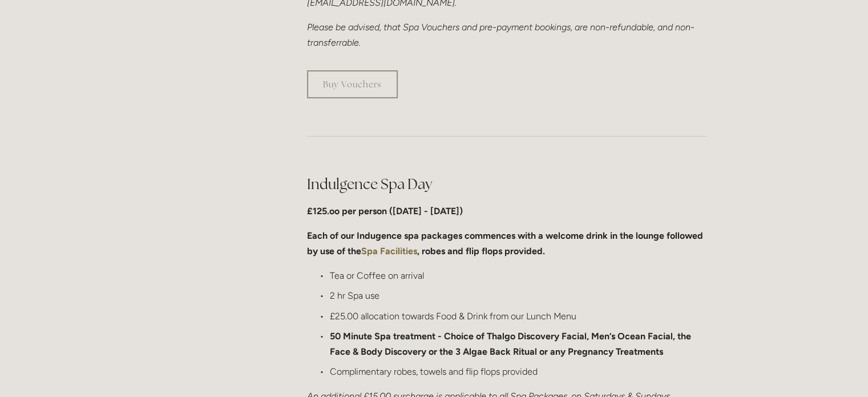 This screenshot has height=397, width=868. I want to click on strong: Each of our Indugence spa packages commences with a welcome drink in the lounge followed by use o..., so click(506, 243).